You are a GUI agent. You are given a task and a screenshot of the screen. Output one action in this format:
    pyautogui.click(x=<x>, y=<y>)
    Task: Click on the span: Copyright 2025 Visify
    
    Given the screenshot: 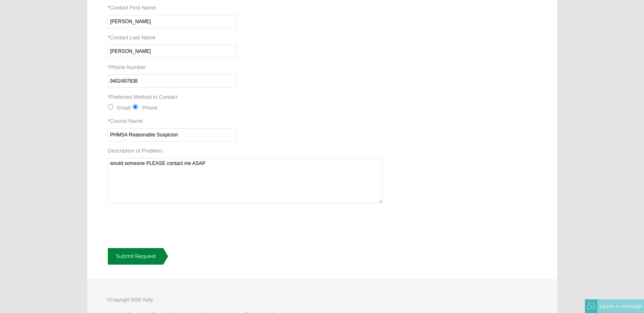 What is the action you would take?
    pyautogui.click(x=131, y=300)
    